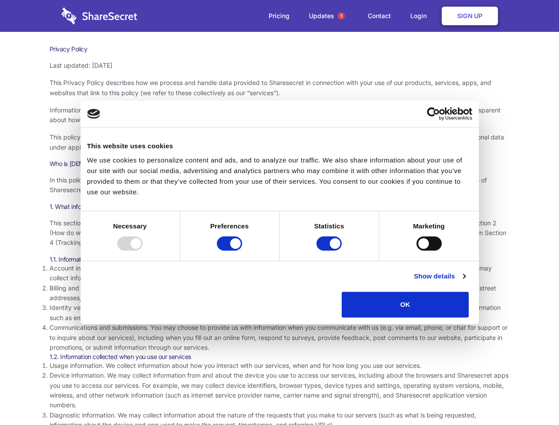 The height and width of the screenshot is (425, 559). I want to click on a: Contact, so click(379, 16).